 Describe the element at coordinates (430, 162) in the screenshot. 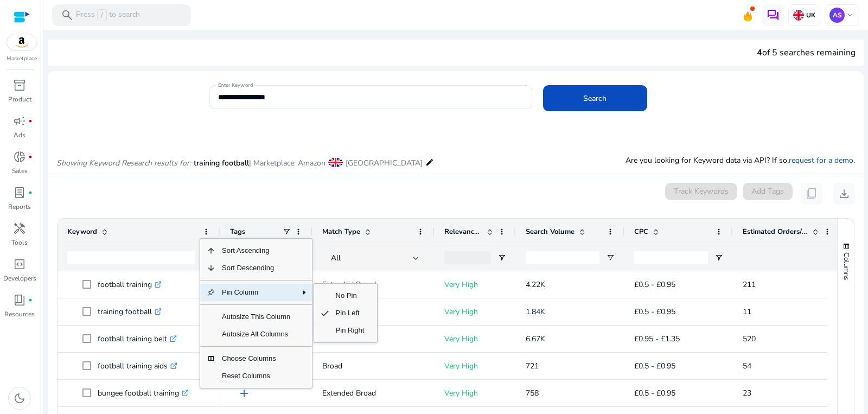

I see `mat-icon: edit` at that location.